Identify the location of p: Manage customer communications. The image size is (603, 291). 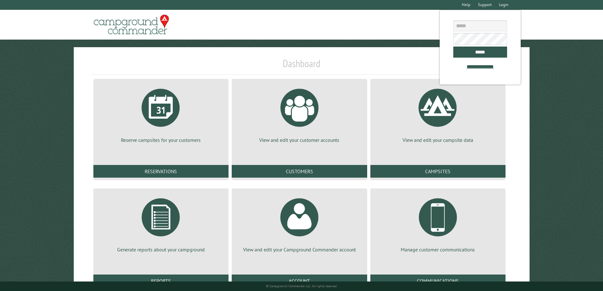
(438, 249).